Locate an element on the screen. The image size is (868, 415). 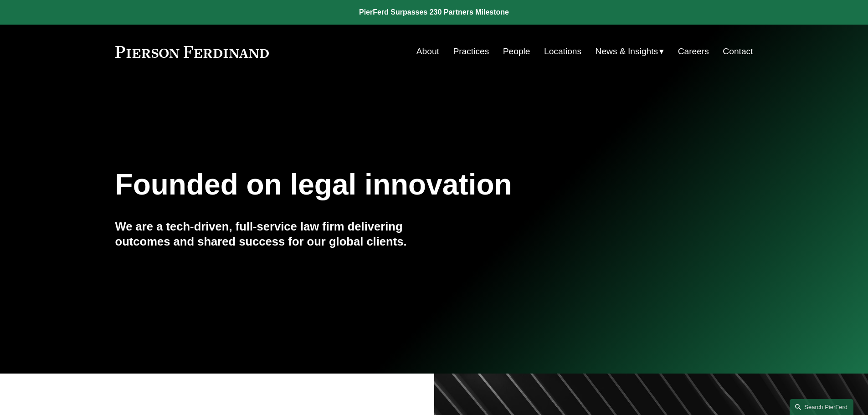
span: News & Insights is located at coordinates (627, 52).